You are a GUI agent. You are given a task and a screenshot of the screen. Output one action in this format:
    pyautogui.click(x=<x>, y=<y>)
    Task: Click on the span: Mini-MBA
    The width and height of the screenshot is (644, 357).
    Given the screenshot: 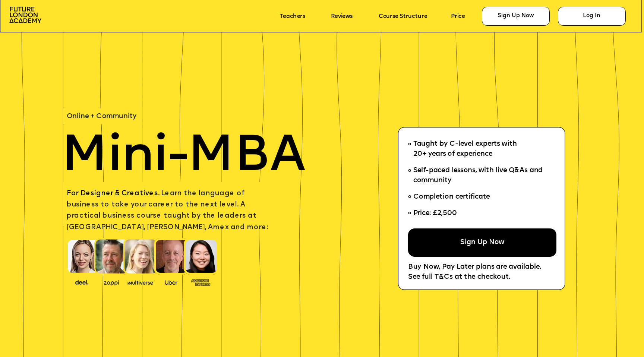 What is the action you would take?
    pyautogui.click(x=183, y=157)
    